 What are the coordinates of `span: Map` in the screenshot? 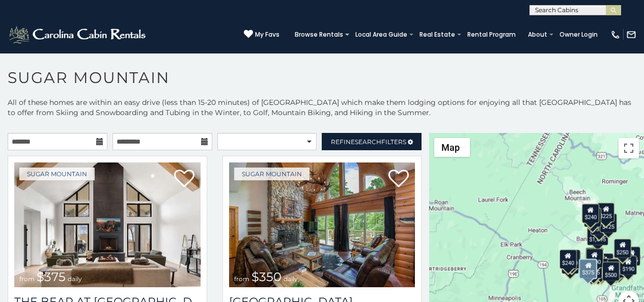 It's located at (451, 147).